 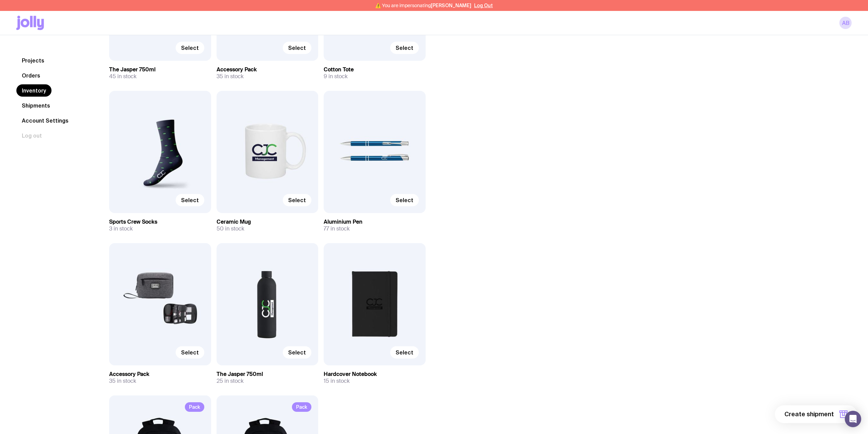 I want to click on span: 45 in stock, so click(x=122, y=77).